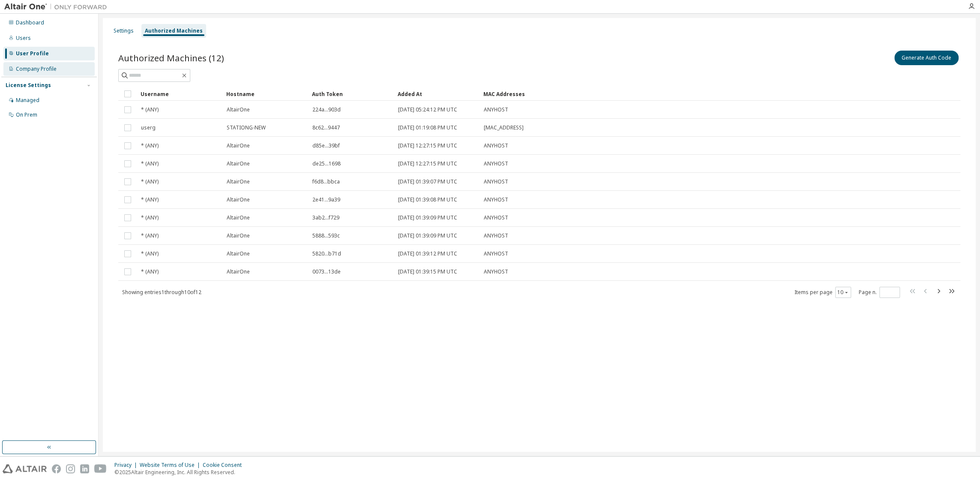 This screenshot has width=980, height=481. I want to click on div: On Prem, so click(27, 115).